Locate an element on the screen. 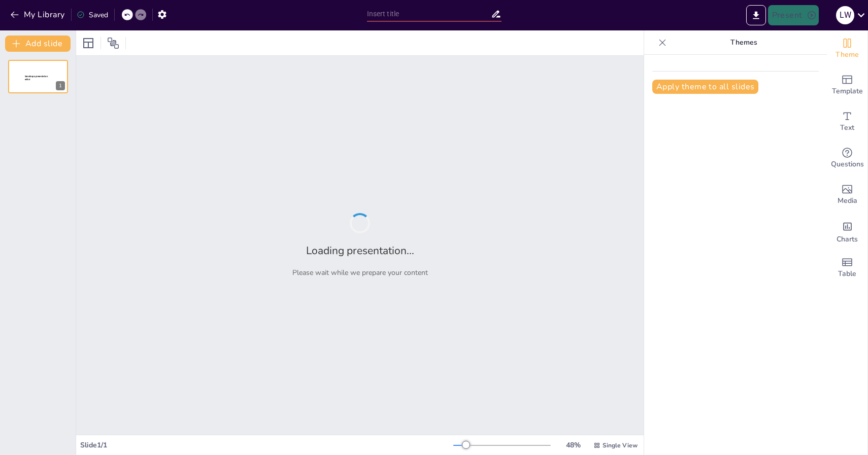 This screenshot has width=868, height=455. div: Add text boxes is located at coordinates (847, 122).